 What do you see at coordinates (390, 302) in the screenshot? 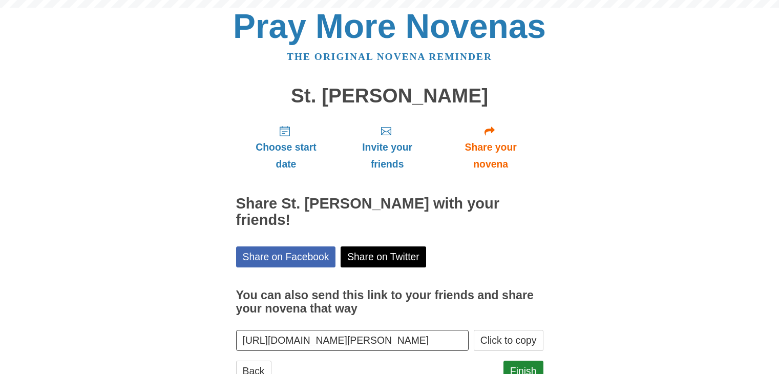
I see `h3: You can also send this link to your friends and share your novena that way` at bounding box center [390, 302].